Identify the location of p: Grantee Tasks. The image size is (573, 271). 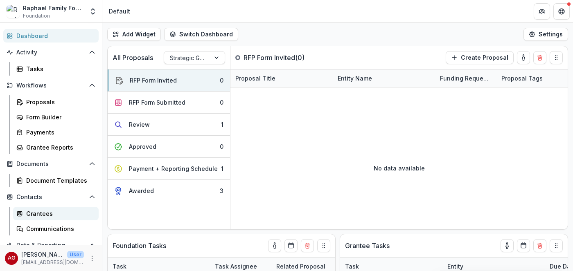
(367, 246).